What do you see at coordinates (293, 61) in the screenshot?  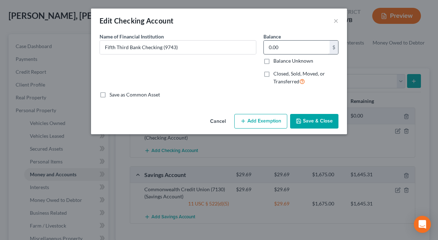 I see `label: Balance Unknown` at bounding box center [293, 61].